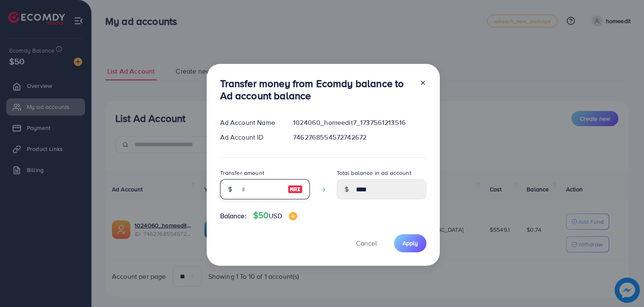  What do you see at coordinates (317, 90) in the screenshot?
I see `h3: Transfer money from Ecomdy balance to Ad account balance` at bounding box center [317, 90].